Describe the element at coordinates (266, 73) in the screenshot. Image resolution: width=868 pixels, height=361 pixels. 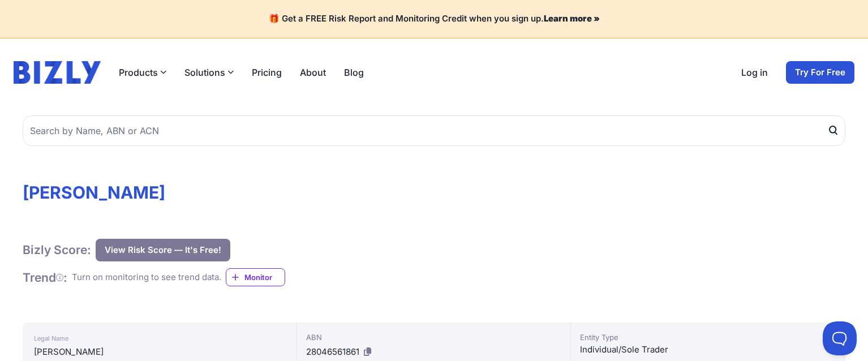
I see `a: Pricing` at that location.